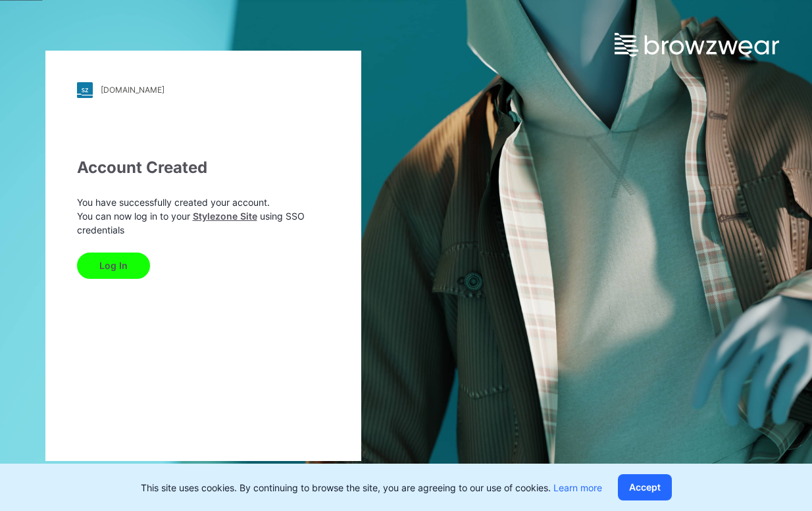  I want to click on img: browzwear-logo.e42bd6dac1945053ebaf764b6aa21510.svg, so click(696, 45).